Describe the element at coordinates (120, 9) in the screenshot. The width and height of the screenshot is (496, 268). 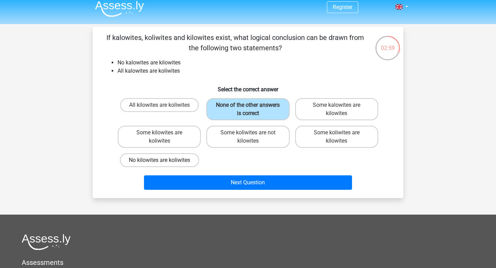
I see `img: Assessly` at that location.